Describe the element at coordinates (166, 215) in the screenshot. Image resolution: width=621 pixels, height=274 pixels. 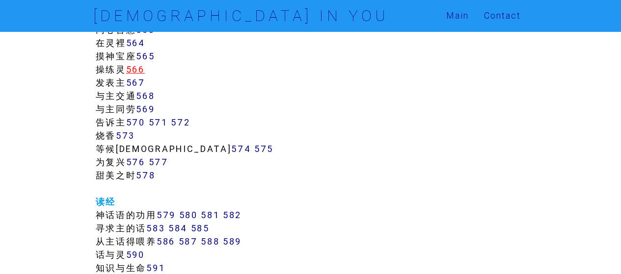
I see `a: 579` at that location.